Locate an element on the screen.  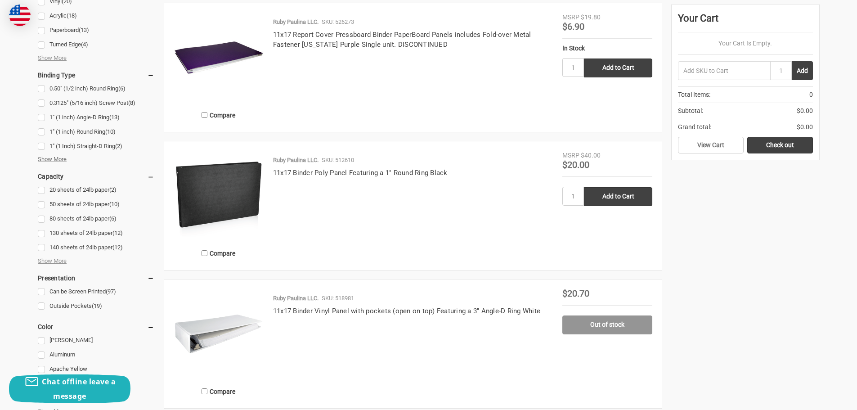
img: duty and tax information for United States is located at coordinates (20, 15).